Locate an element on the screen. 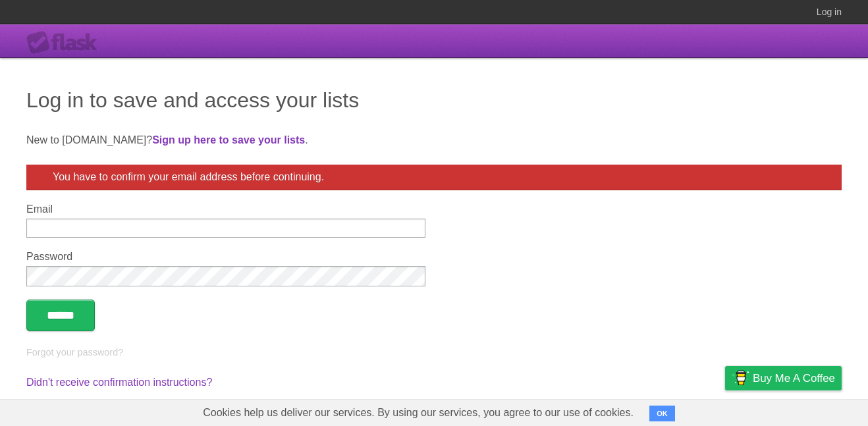  strong: Sign up here to save your lists is located at coordinates (228, 139).